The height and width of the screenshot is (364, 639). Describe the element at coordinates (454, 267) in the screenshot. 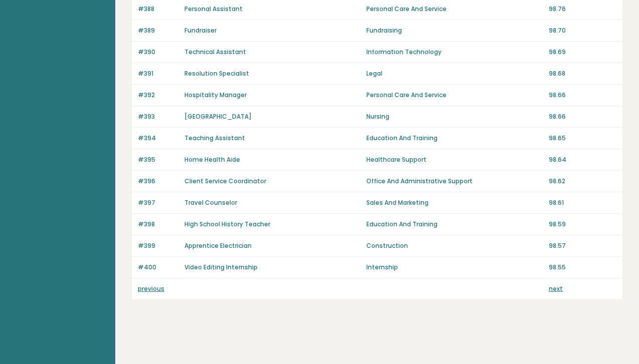

I see `p: Internship` at that location.